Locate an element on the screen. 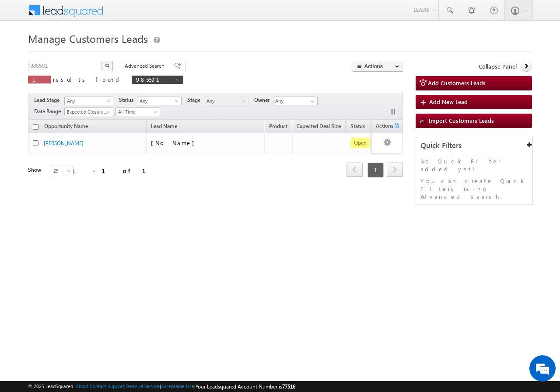 Image resolution: width=560 pixels, height=392 pixels. span: All Time is located at coordinates (136, 112).